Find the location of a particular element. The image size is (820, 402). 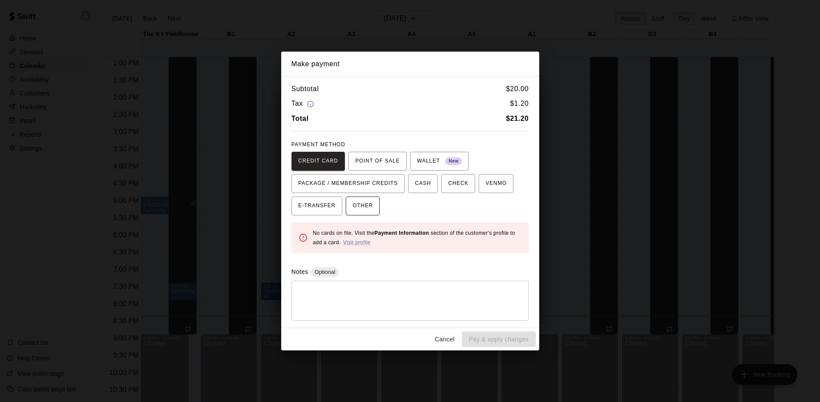

b: Payment Information is located at coordinates (402, 233).